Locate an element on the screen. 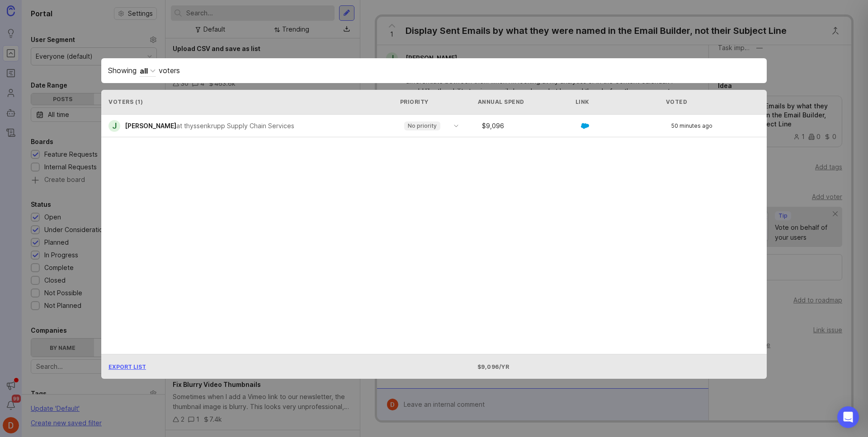 The width and height of the screenshot is (868, 437). div: at thyssenkrupp Supply Chain Services is located at coordinates (235, 126).